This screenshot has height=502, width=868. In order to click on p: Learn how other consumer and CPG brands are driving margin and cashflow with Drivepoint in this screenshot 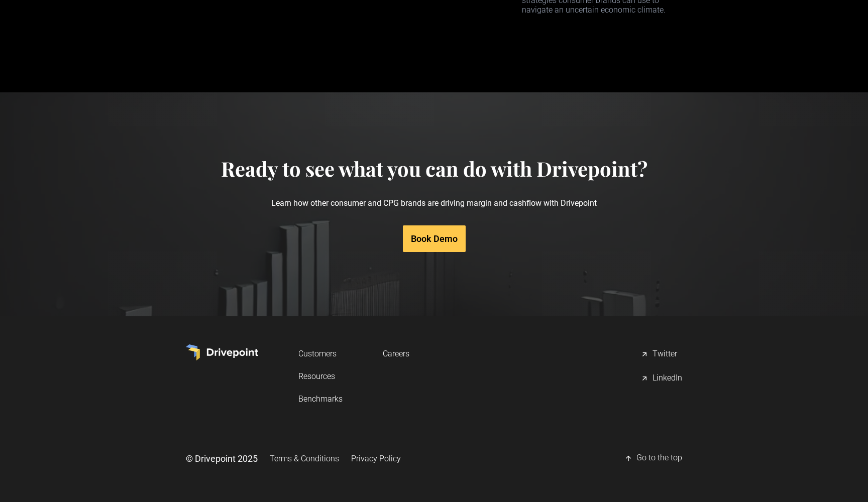, I will do `click(434, 203)`.